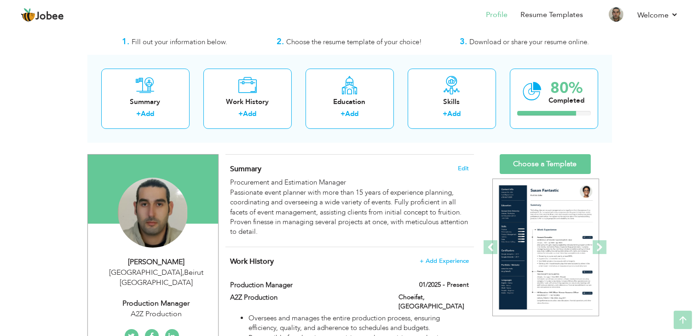 This screenshot has width=699, height=336. I want to click on div: Summary, so click(145, 102).